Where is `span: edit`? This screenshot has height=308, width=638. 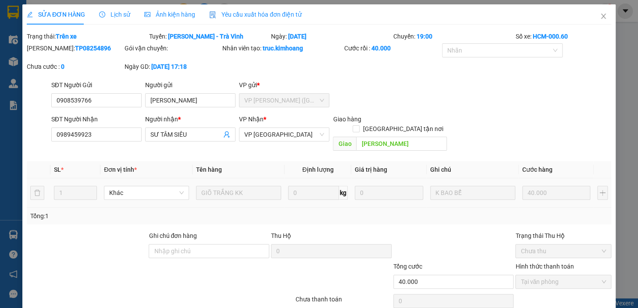 span: edit is located at coordinates (30, 14).